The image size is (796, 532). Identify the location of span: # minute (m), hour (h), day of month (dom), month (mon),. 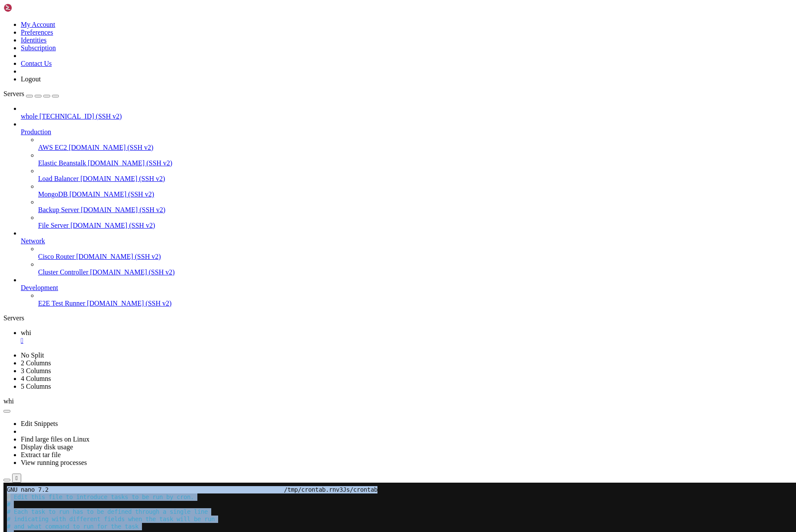
(100, 66).